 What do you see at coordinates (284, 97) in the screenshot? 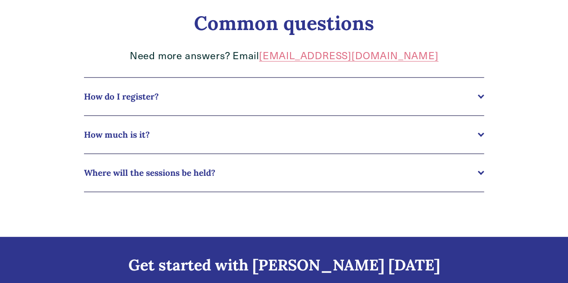
I see `button: How do I register?` at bounding box center [284, 97].